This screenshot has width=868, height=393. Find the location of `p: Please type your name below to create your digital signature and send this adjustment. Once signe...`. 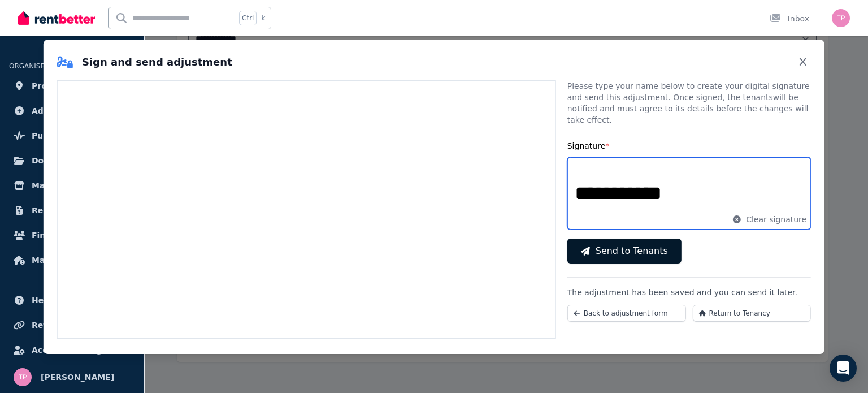

p: Please type your name below to create your digital signature and send this adjustment. Once signe... is located at coordinates (689, 103).